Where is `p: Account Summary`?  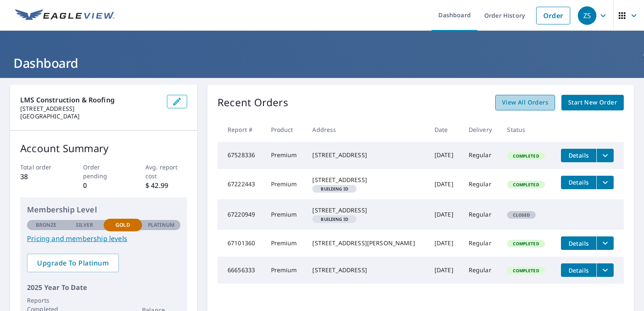 p: Account Summary is located at coordinates (104, 149).